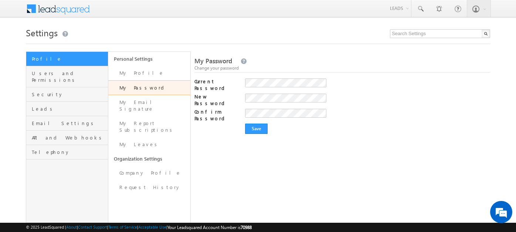  What do you see at coordinates (69, 152) in the screenshot?
I see `span: Telephony` at bounding box center [69, 152].